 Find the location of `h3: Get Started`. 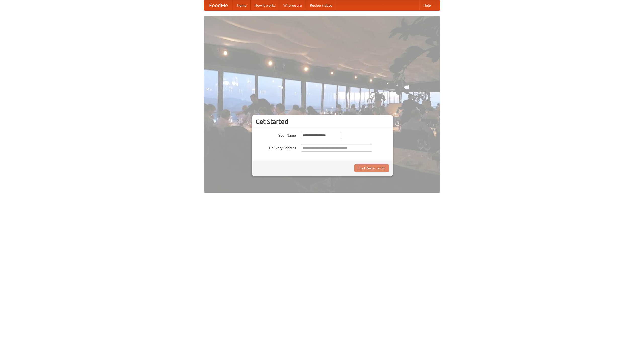

h3: Get Started is located at coordinates (322, 121).